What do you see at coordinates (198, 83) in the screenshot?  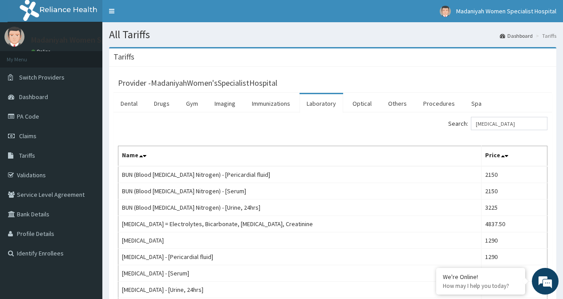 I see `h3: Provider - MadaniyahWomen'sSpecialistHospital` at bounding box center [198, 83].